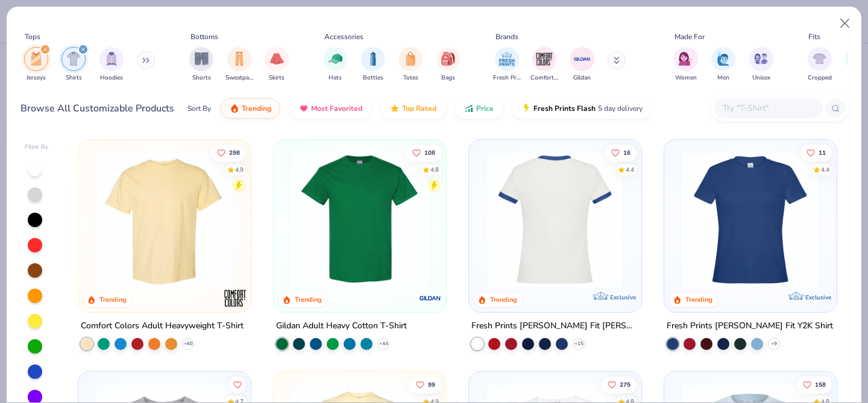 This screenshot has height=403, width=868. Describe the element at coordinates (686, 64) in the screenshot. I see `div: filter for Women` at that location.